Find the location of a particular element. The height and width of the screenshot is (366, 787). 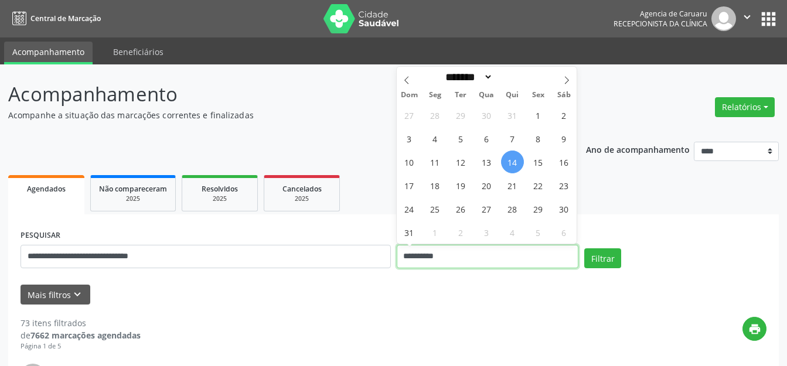

span: Dom is located at coordinates (409, 95).